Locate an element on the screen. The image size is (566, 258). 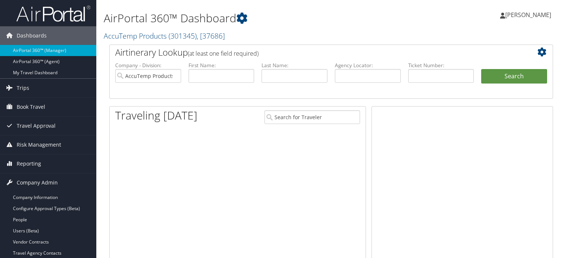
button: Search is located at coordinates (514, 76).